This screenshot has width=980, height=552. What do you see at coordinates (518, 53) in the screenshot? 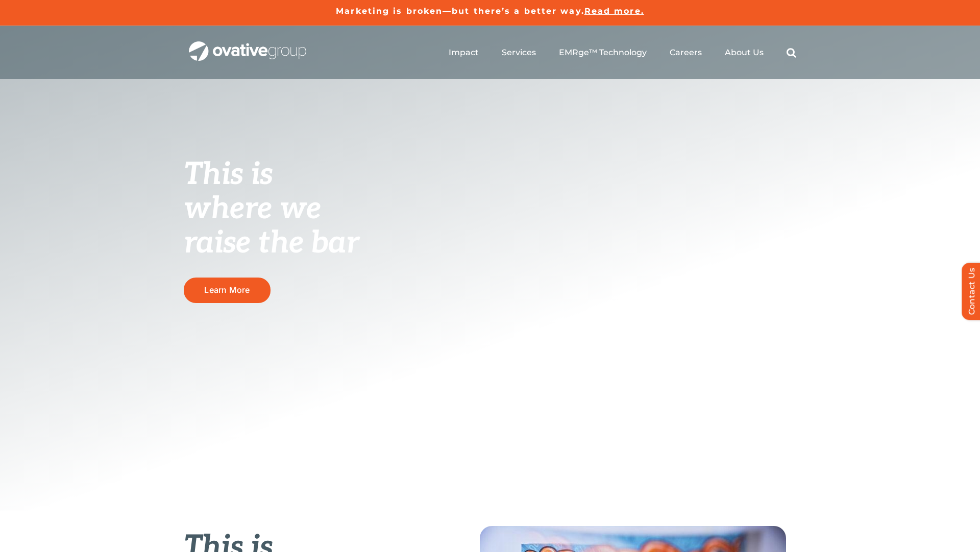
I see `a: Services` at bounding box center [518, 53].